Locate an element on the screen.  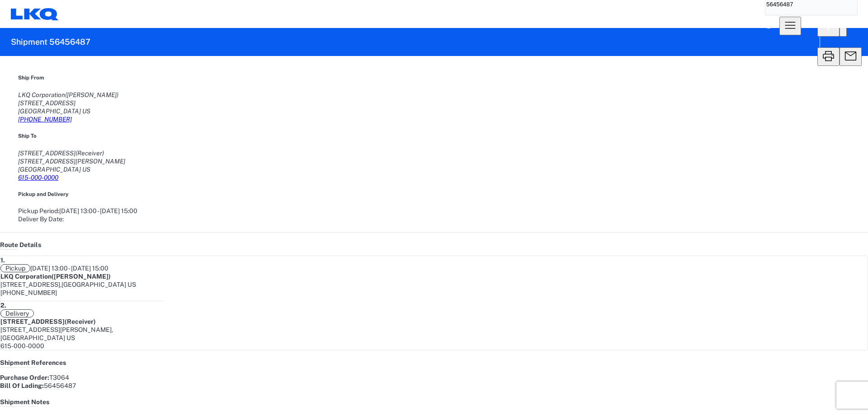
span: Delivery is located at coordinates (17, 314).